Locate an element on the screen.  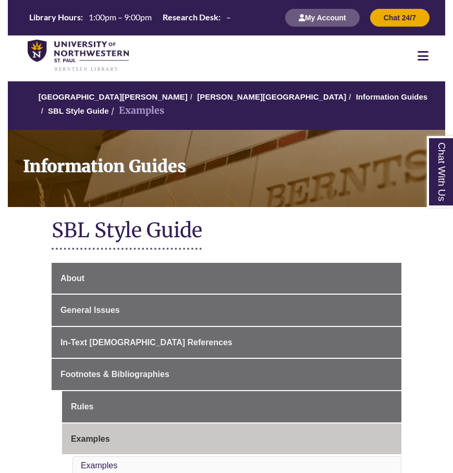
button: My Account is located at coordinates (322, 18).